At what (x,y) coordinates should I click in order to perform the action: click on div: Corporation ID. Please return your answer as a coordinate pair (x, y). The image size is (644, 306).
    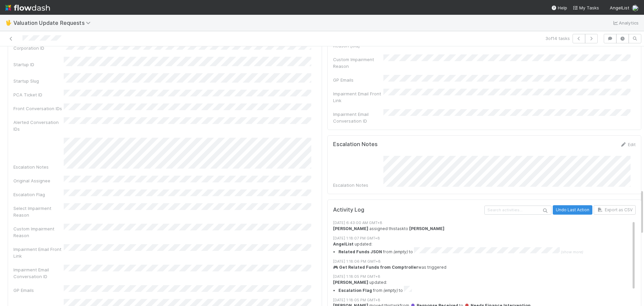
    Looking at the image, I should click on (39, 48).